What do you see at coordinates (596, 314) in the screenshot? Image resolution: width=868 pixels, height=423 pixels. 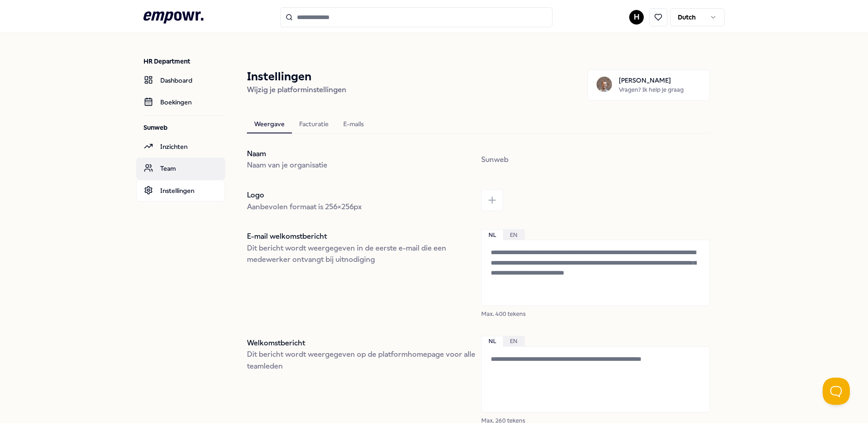 I see `p: Max. 400 tekens` at bounding box center [596, 314].